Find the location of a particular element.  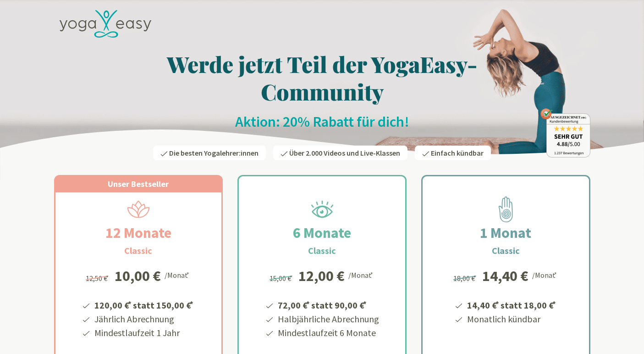

span: Über 2.000 Videos und Live-Klassen is located at coordinates (345, 153).